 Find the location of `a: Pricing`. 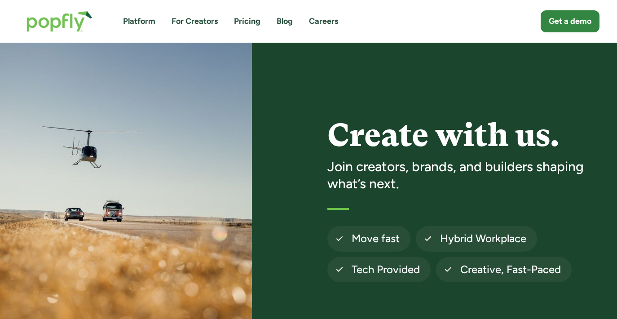

a: Pricing is located at coordinates (247, 21).